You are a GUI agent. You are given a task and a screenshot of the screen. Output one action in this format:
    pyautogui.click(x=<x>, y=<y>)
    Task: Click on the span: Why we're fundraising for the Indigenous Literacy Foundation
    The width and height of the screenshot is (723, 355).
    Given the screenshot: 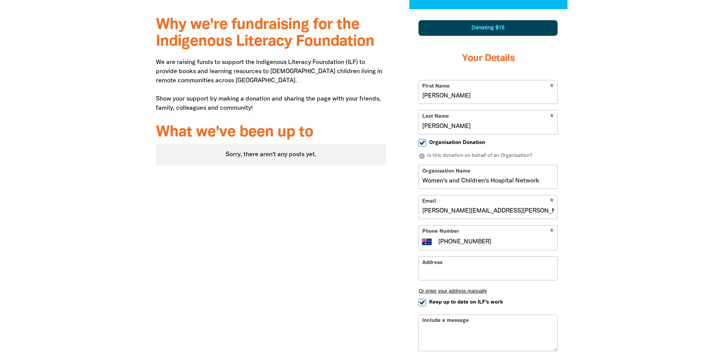 What is the action you would take?
    pyautogui.click(x=265, y=33)
    